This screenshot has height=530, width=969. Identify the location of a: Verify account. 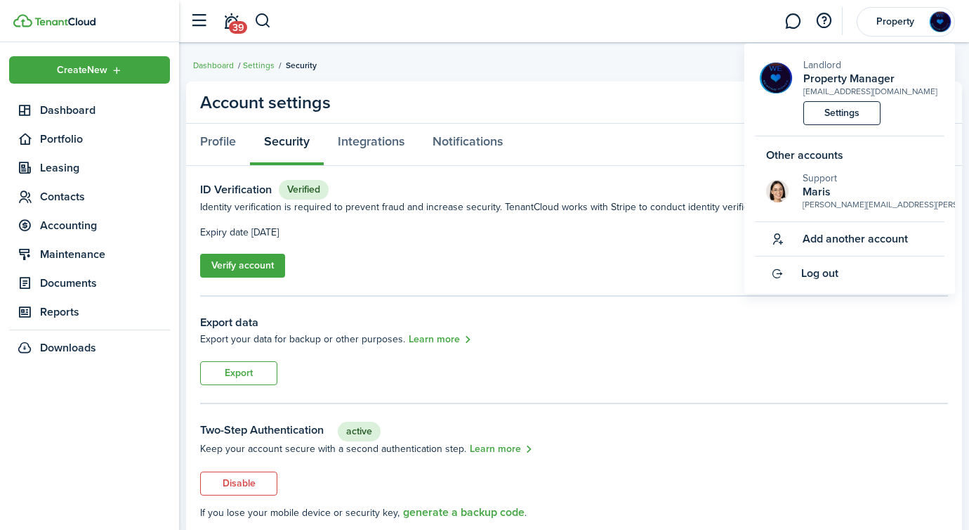
(242, 265).